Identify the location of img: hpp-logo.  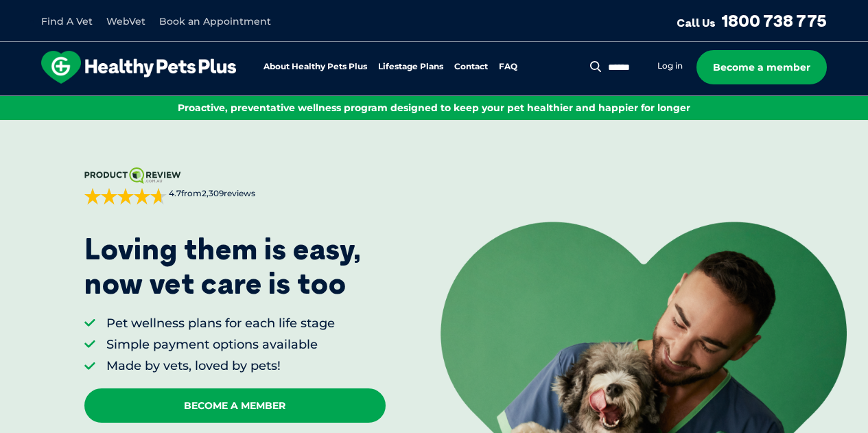
(139, 67).